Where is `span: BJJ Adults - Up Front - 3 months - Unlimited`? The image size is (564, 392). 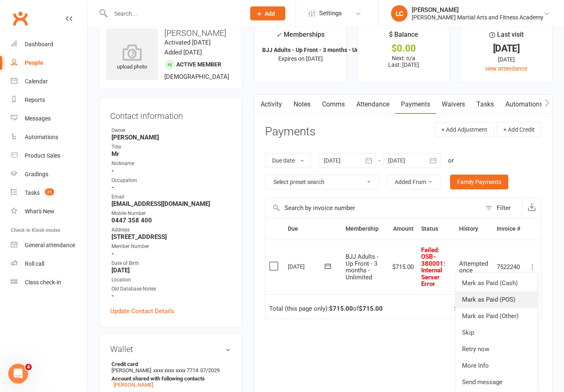 span: BJJ Adults - Up Front - 3 months - Unlimited is located at coordinates (362, 268).